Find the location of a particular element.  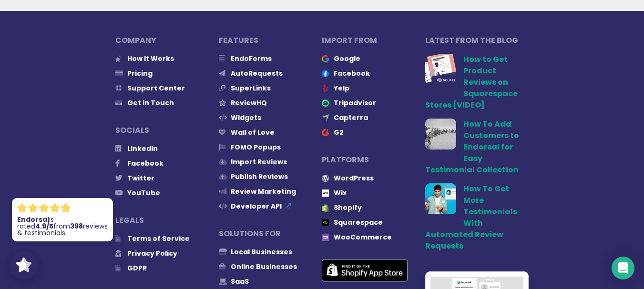

a: EndoForms is located at coordinates (245, 59).